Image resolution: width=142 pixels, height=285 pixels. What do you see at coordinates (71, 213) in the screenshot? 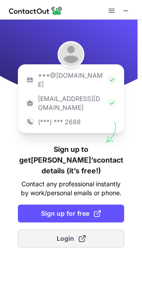
I see `button: Sign up for free` at bounding box center [71, 213].